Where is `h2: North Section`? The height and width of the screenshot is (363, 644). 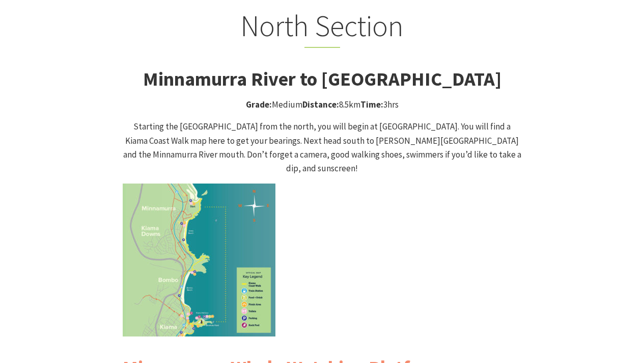 h2: North Section is located at coordinates (322, 28).